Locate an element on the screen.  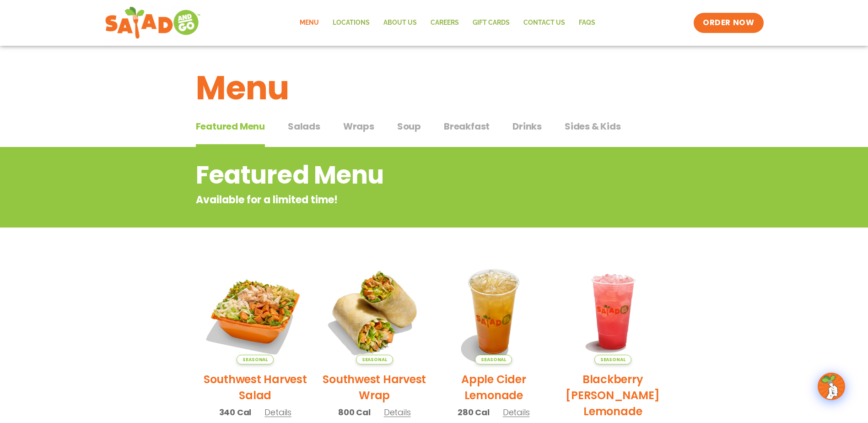
span: Wraps is located at coordinates (359, 126).